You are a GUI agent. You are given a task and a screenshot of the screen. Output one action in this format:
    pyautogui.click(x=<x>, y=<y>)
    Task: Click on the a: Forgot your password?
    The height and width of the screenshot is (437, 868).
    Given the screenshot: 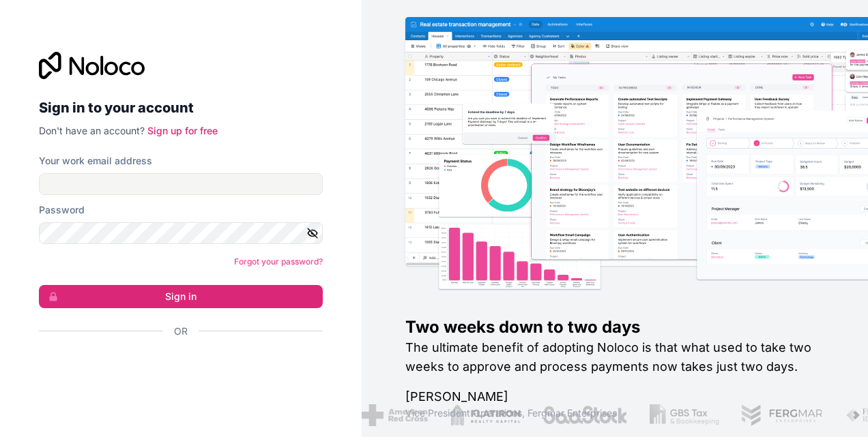 What is the action you would take?
    pyautogui.click(x=278, y=261)
    